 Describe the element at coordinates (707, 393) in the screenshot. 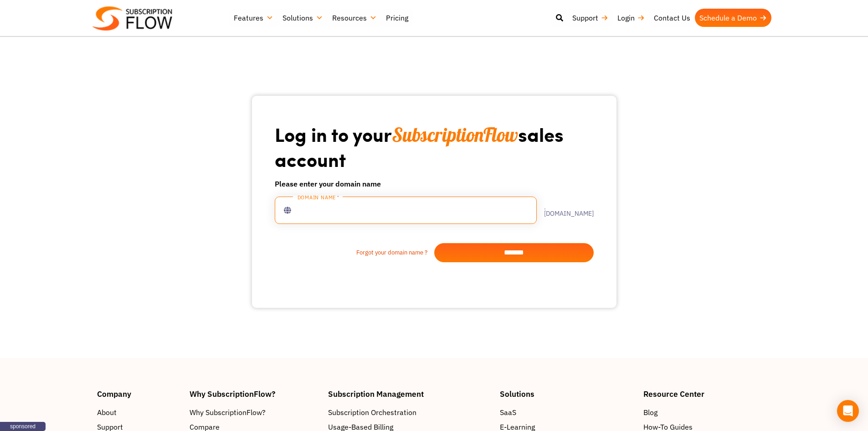

I see `h4: Resource Center` at that location.